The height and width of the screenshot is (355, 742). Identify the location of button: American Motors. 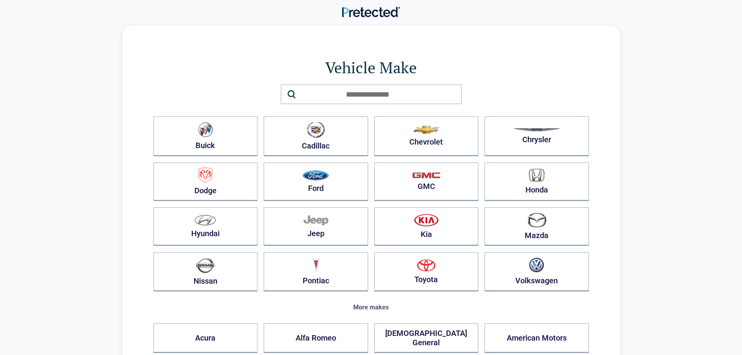
(537, 338).